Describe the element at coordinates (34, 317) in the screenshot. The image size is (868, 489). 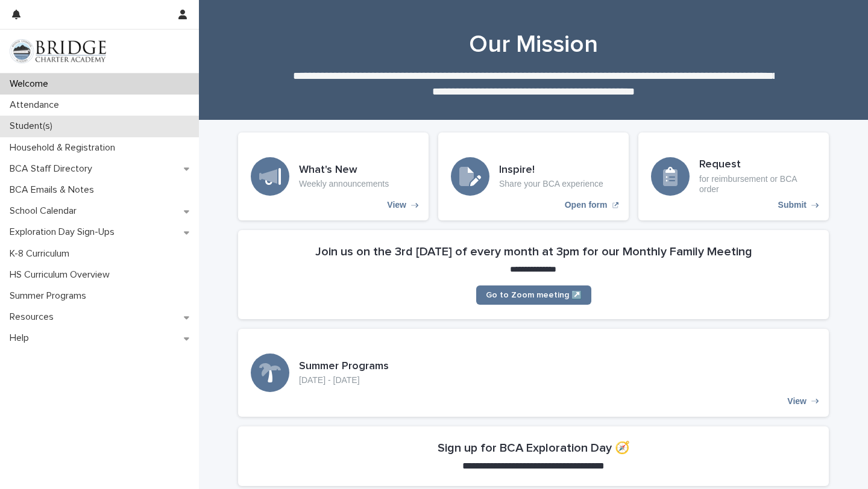
I see `p: Resources` at that location.